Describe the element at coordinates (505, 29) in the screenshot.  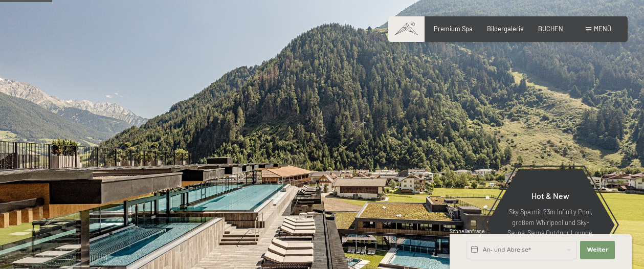
I see `a: Bildergalerie` at that location.